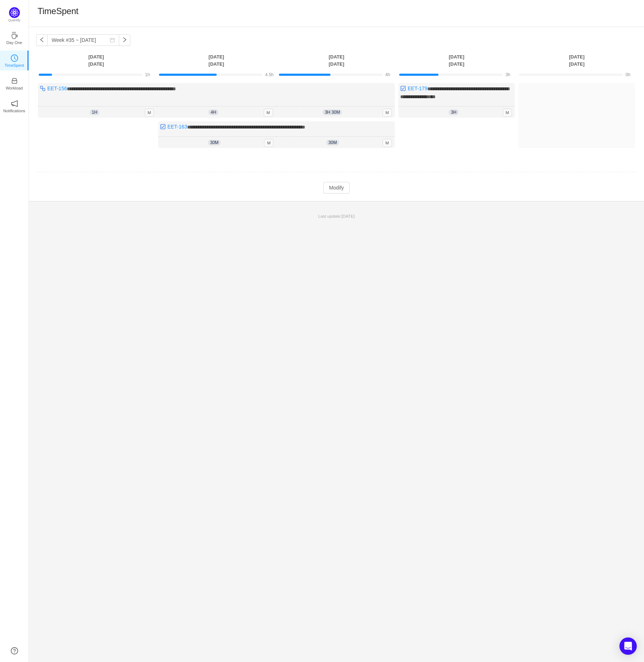 The image size is (644, 662). I want to click on a: icon: inboxWorkload, so click(14, 83).